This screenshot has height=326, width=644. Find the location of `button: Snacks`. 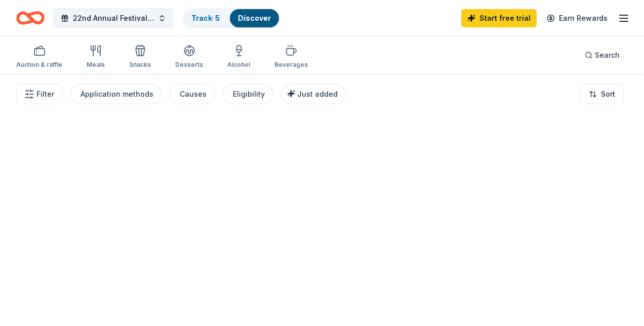

button: Snacks is located at coordinates (140, 57).